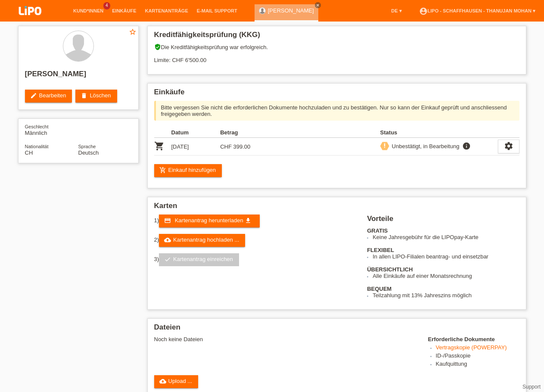 This screenshot has width=544, height=392. I want to click on i: get_app, so click(248, 221).